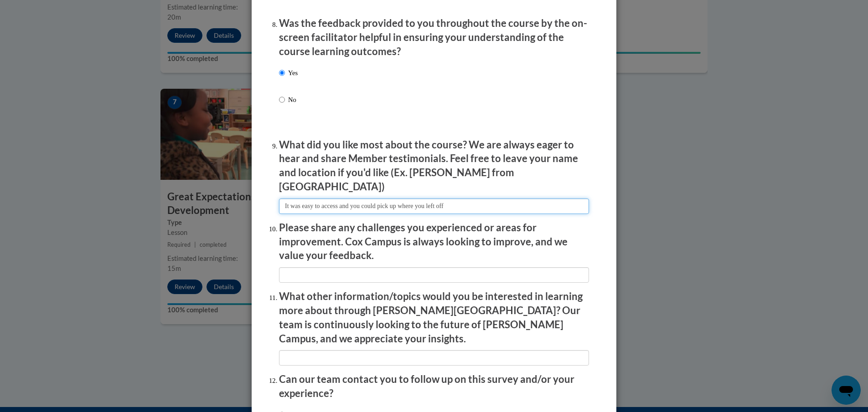 Image resolution: width=868 pixels, height=412 pixels. What do you see at coordinates (434, 242) in the screenshot?
I see `p: Please share any challenges you experienced or areas for improvement. Cox Campus is always lookin...` at bounding box center [434, 242].